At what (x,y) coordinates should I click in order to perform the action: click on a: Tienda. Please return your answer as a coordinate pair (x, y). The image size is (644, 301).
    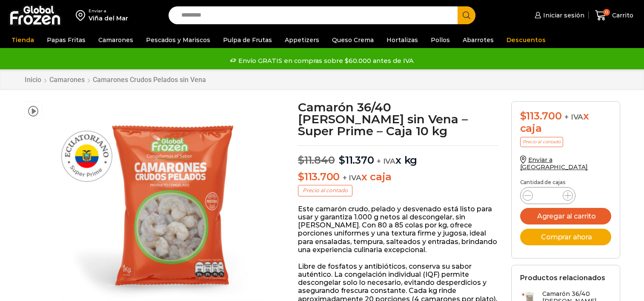
    Looking at the image, I should click on (23, 40).